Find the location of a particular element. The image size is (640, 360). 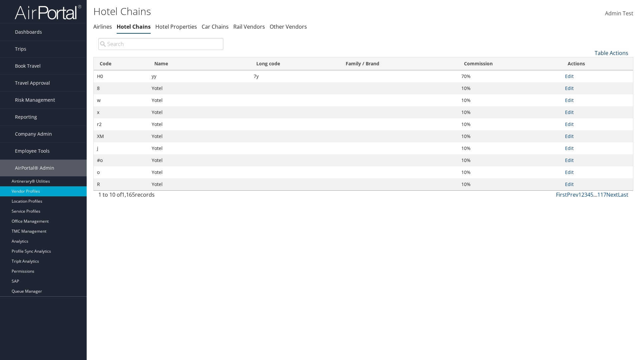

img: airportal-logo.png is located at coordinates (48, 12).